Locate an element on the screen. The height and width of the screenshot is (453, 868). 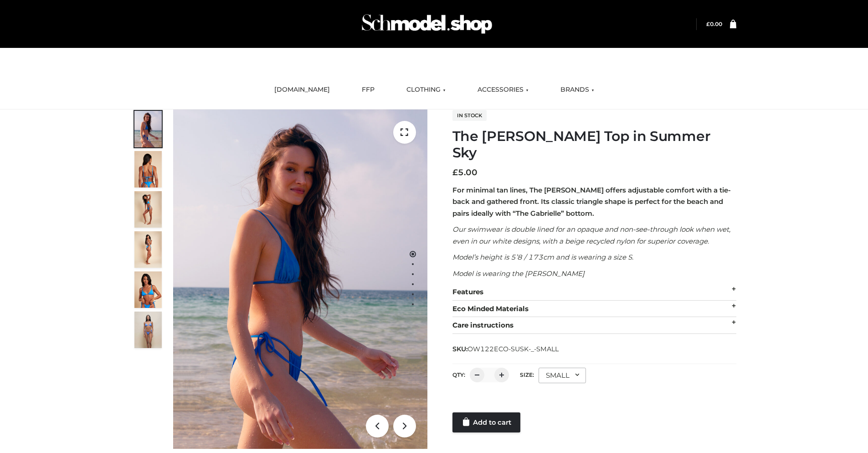
img: 2.Alex-top_CN-1-1-2.jpg is located at coordinates (148, 289).